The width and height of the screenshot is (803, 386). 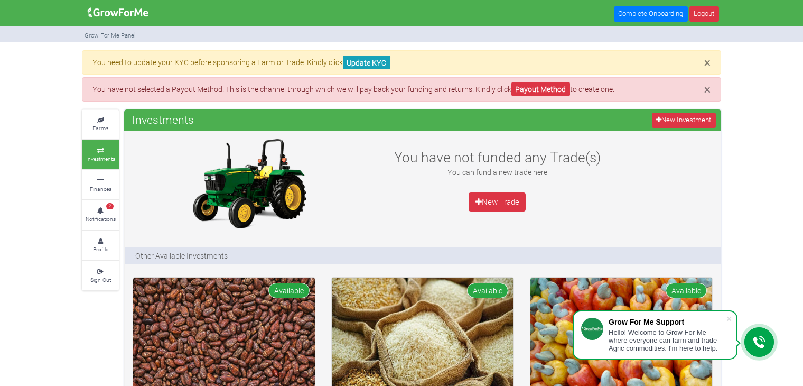 What do you see at coordinates (100, 154) in the screenshot?
I see `a: Investments` at bounding box center [100, 154].